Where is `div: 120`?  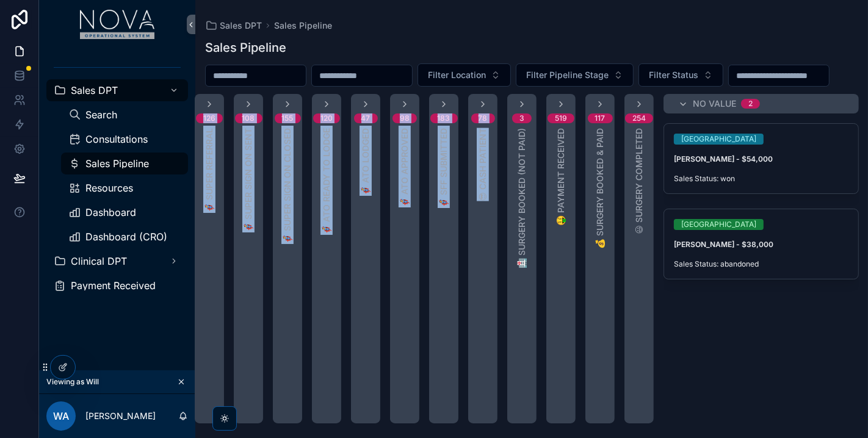 div: 120 is located at coordinates (327, 118).